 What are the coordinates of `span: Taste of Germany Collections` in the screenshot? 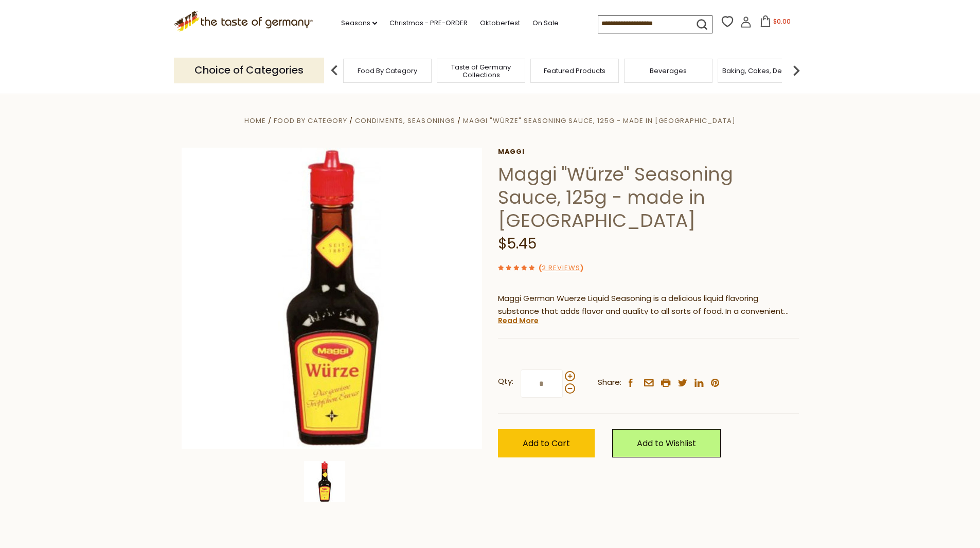 It's located at (481, 71).